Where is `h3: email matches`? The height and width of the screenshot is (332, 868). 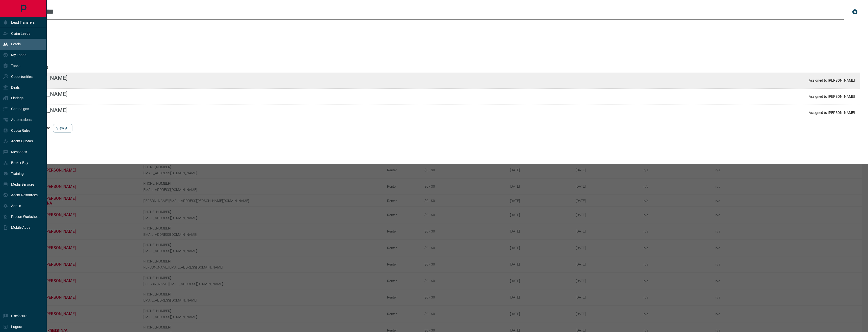
h3: email matches is located at coordinates (439, 46).